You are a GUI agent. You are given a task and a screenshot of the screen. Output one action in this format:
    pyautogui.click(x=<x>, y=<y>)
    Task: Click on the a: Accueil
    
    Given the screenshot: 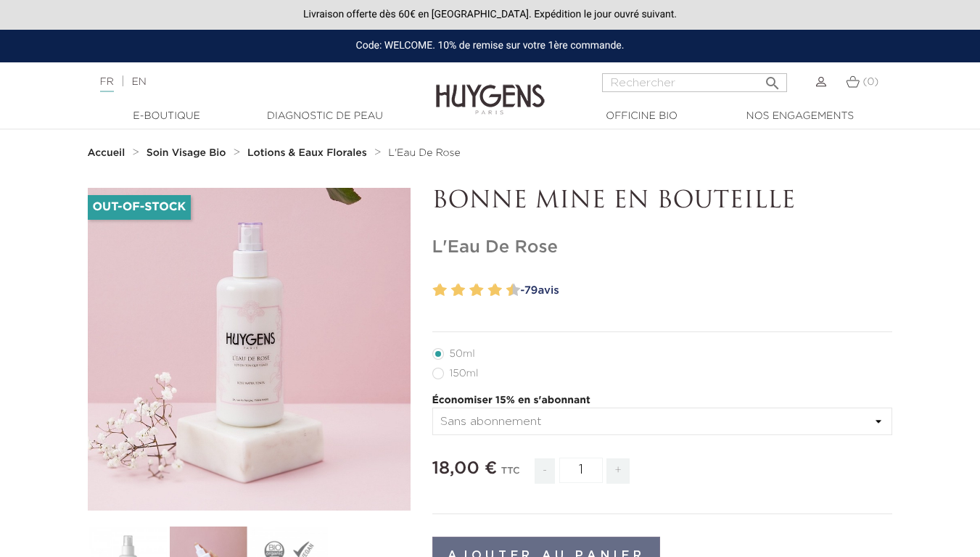 What is the action you would take?
    pyautogui.click(x=108, y=153)
    